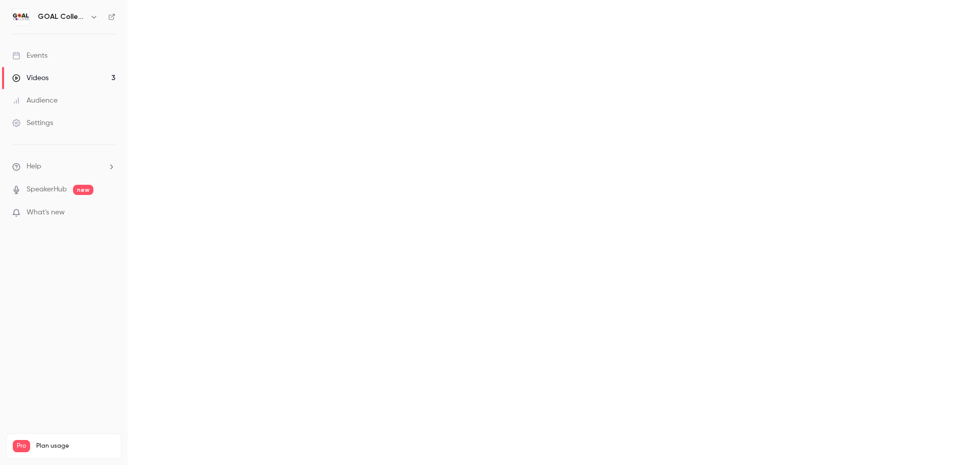  What do you see at coordinates (47, 189) in the screenshot?
I see `a: SpeakerHub` at bounding box center [47, 189].